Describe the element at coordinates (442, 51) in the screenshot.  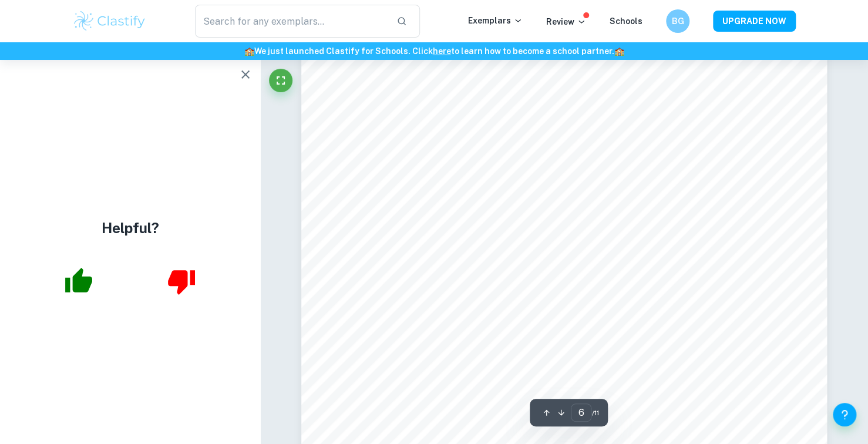
I see `a: here` at that location.